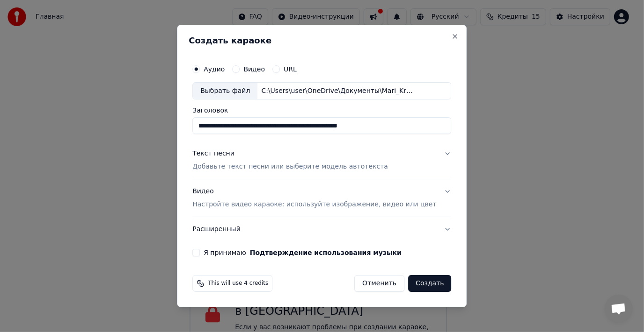 This screenshot has height=332, width=644. I want to click on label: URL, so click(291, 70).